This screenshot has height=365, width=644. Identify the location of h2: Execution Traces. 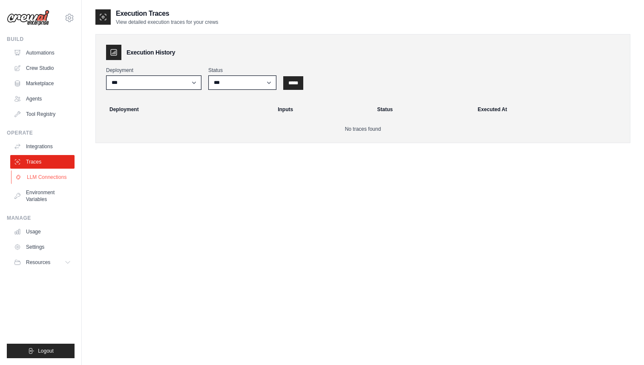
(167, 14).